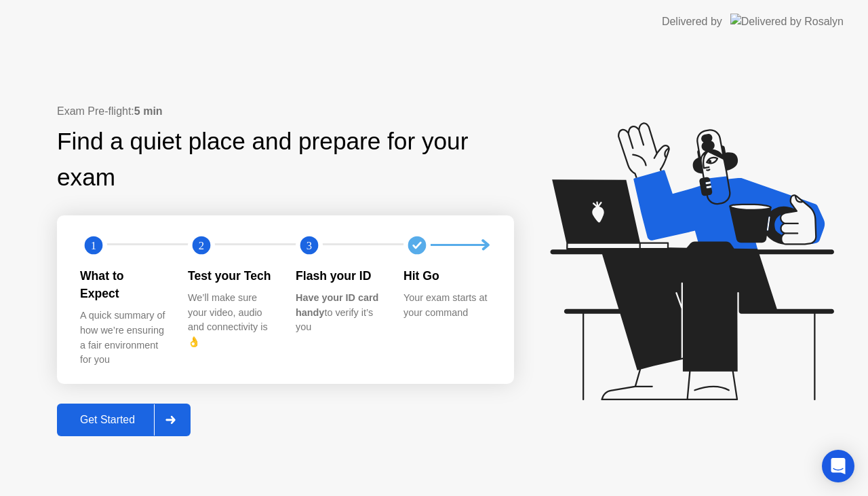 The width and height of the screenshot is (868, 496). I want to click on img: Delivered by Rosalyn, so click(787, 21).